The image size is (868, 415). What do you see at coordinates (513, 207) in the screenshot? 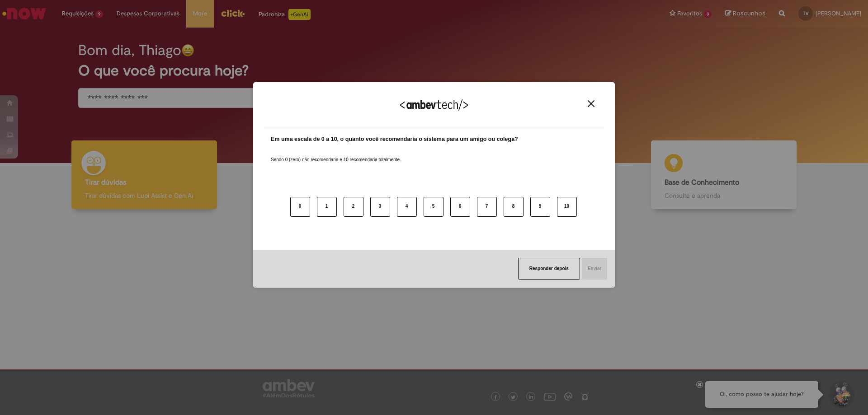
I see `button: 8` at bounding box center [513, 207].